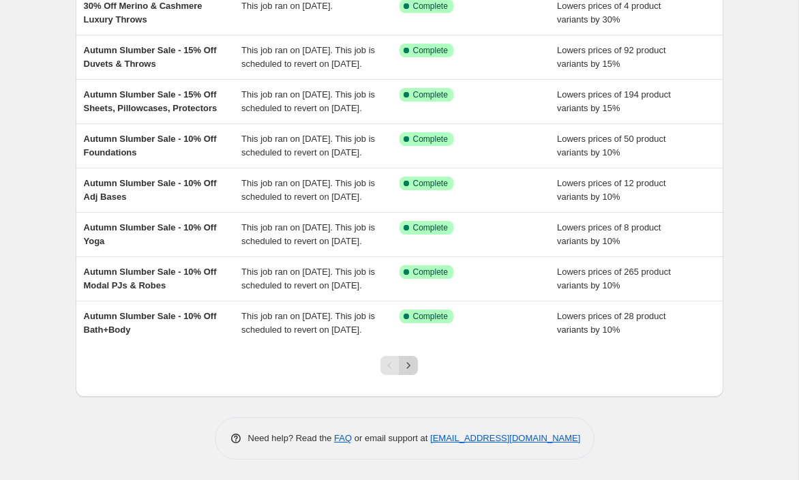  What do you see at coordinates (150, 322) in the screenshot?
I see `span: Autumn Slumber Sale - 10% Off Bath+Body` at bounding box center [150, 322].